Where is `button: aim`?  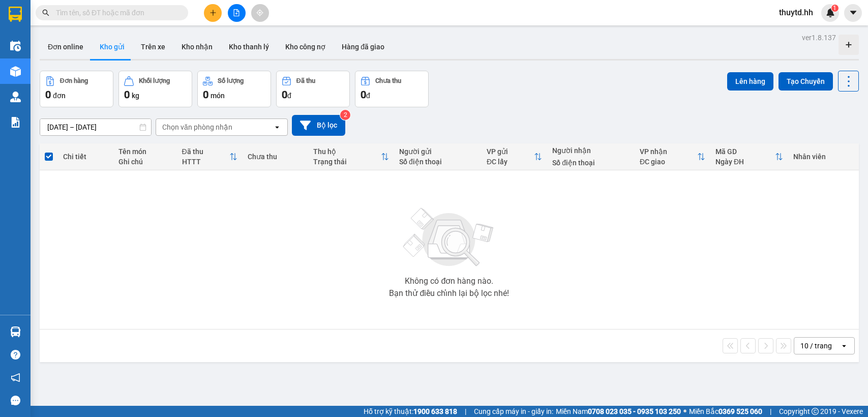
button: aim is located at coordinates (260, 13).